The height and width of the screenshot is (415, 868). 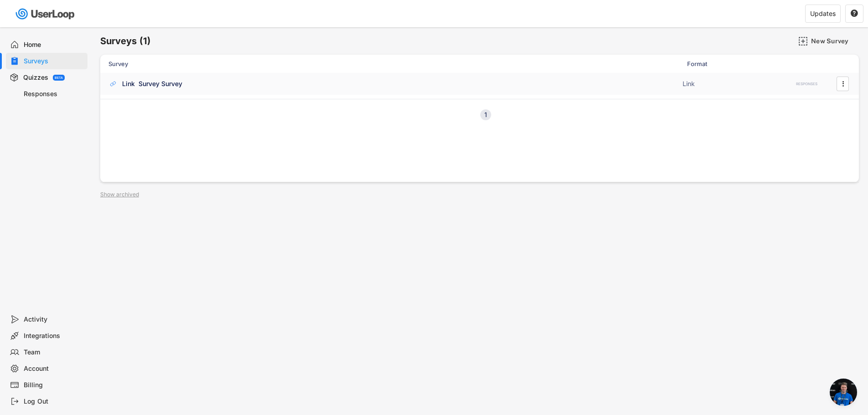 What do you see at coordinates (126, 41) in the screenshot?
I see `h6: Surveys (1)` at bounding box center [126, 41].